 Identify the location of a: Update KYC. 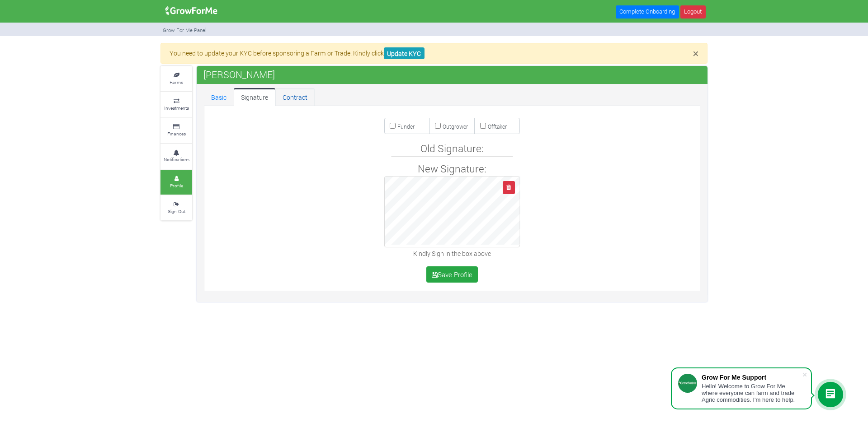
(404, 54).